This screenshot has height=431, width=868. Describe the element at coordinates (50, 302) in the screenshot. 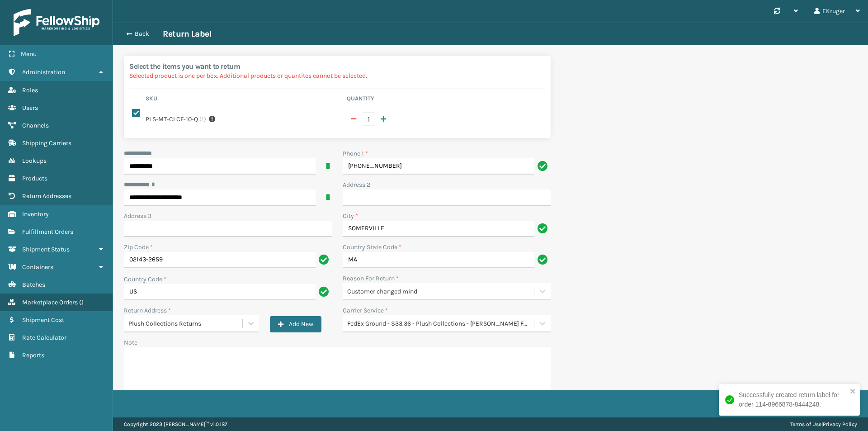

I see `span: Marketplace Orders` at that location.